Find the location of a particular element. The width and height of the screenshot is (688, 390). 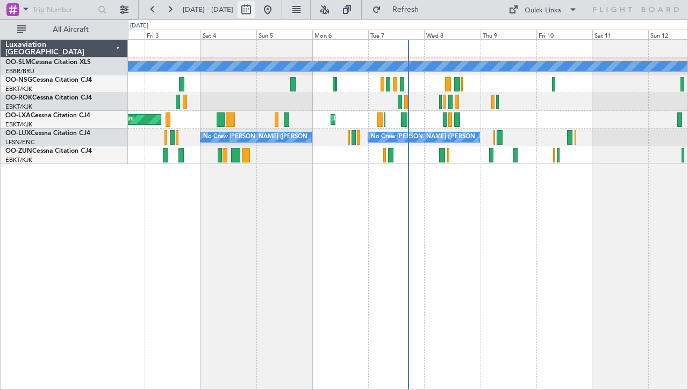

button: All Aircraft is located at coordinates (64, 30).